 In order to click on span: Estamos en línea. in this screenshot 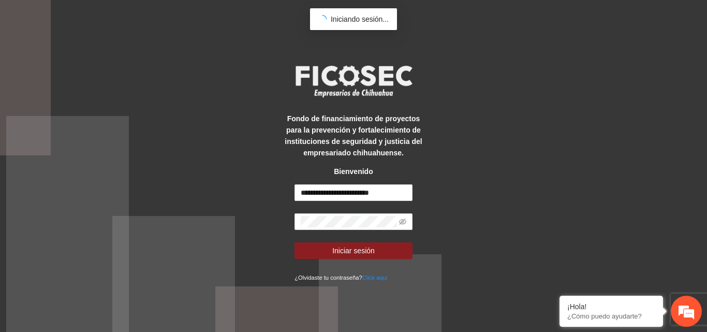, I will do `click(101, 160)`.